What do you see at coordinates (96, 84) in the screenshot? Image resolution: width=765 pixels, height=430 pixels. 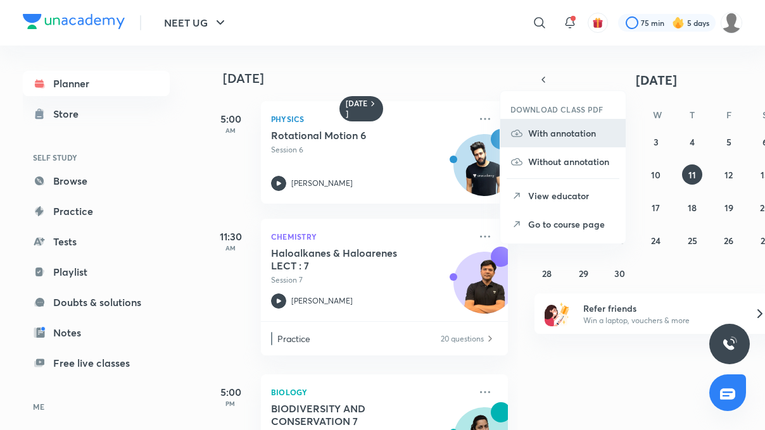 I see `a: Planner` at bounding box center [96, 84].